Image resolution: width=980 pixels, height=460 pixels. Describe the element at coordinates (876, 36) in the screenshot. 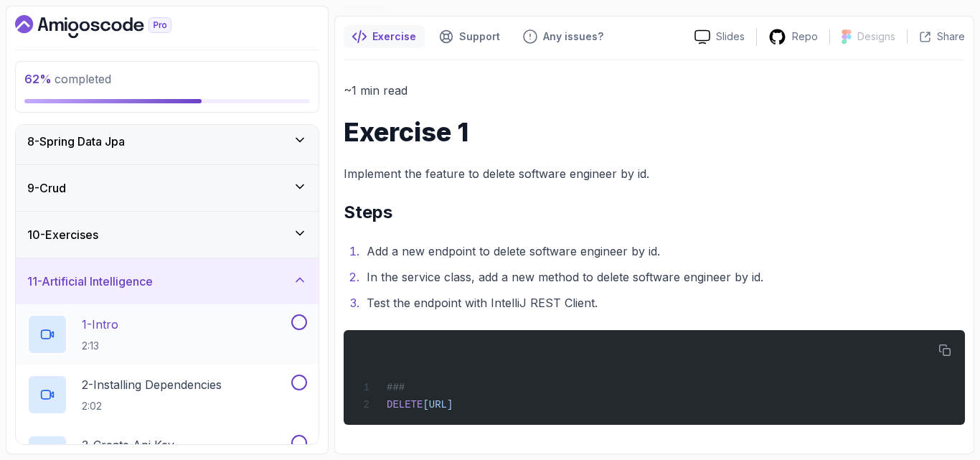

I see `p: Designs` at that location.